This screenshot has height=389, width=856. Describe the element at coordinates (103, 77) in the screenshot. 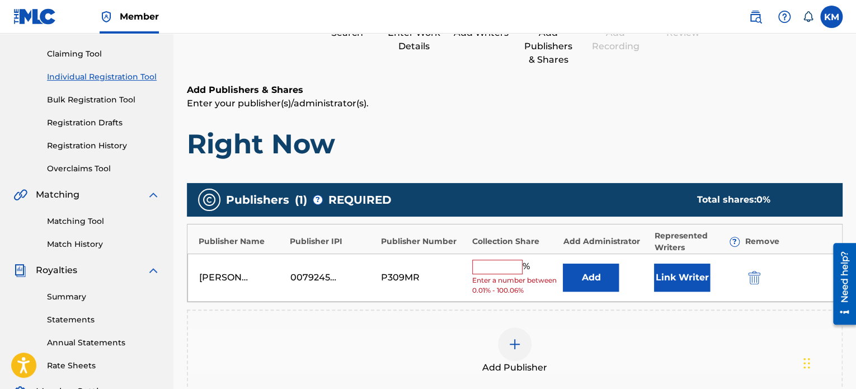

I see `a: Individual Registration Tool` at that location.